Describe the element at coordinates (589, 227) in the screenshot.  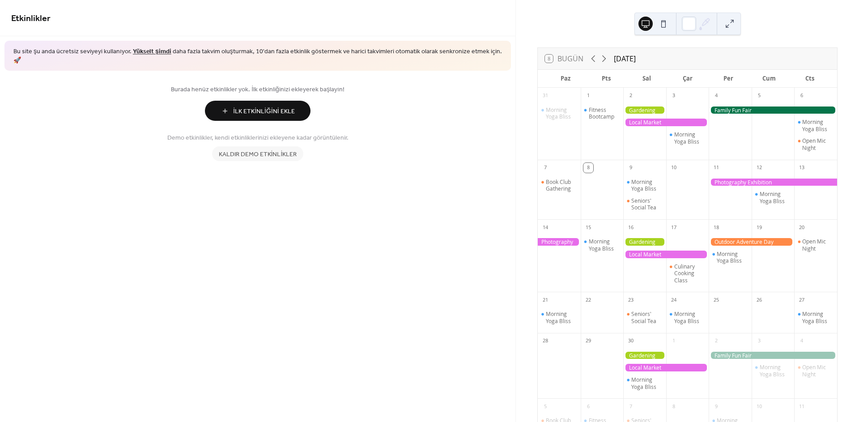
I see `div: 15` at that location.